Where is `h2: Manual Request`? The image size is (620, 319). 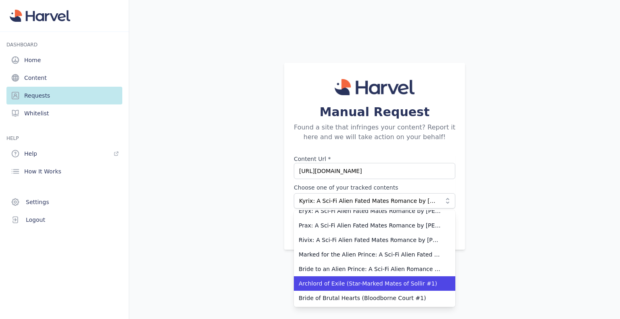 h2: Manual Request is located at coordinates (374, 112).